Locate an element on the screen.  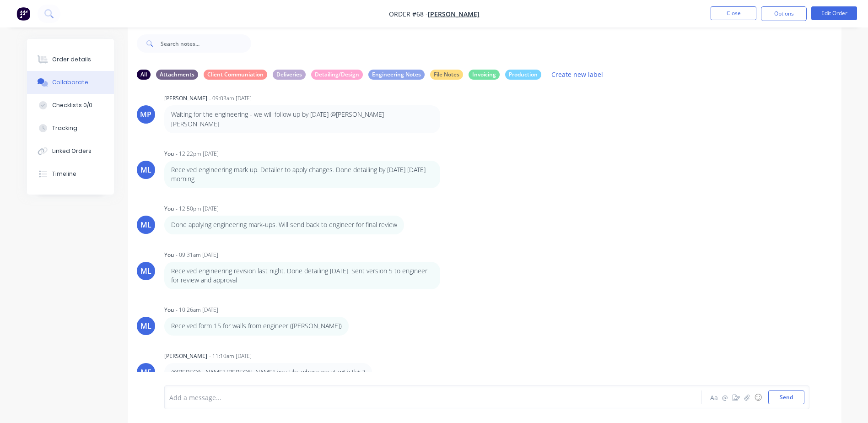
button: Order details is located at coordinates (70, 60).